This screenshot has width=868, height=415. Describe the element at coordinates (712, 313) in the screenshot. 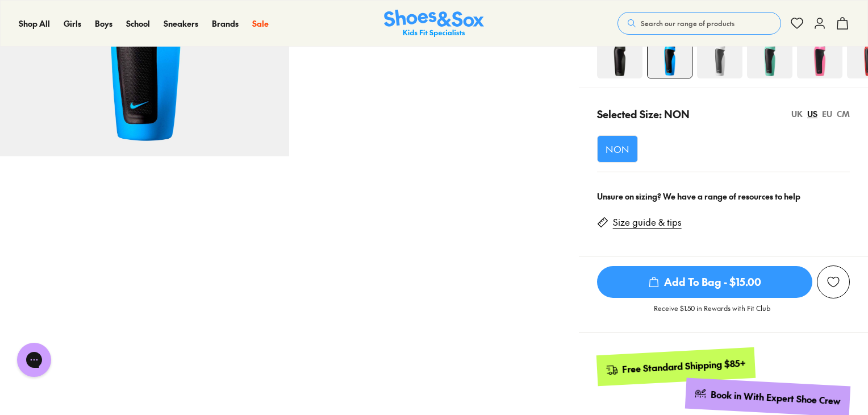

I see `p: Receive $1.50 in Rewards with Fit Club` at that location.